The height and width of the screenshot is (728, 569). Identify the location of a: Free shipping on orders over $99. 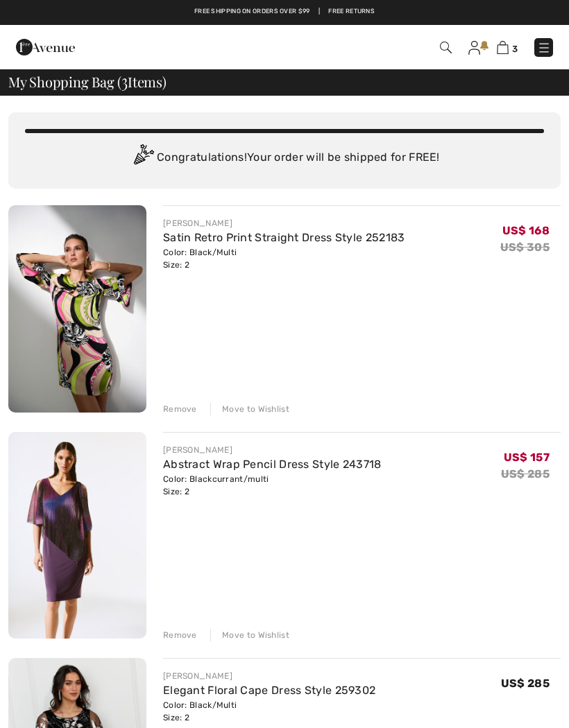
(252, 11).